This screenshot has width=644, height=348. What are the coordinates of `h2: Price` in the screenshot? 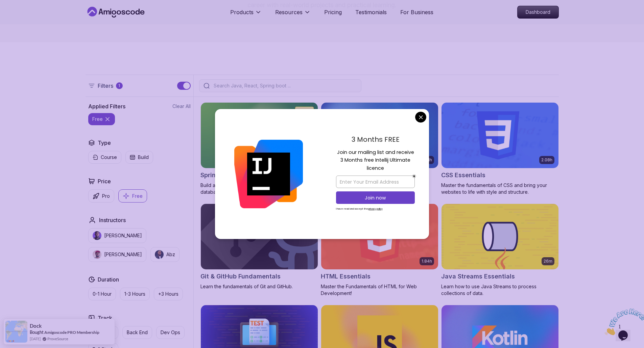 It's located at (104, 182).